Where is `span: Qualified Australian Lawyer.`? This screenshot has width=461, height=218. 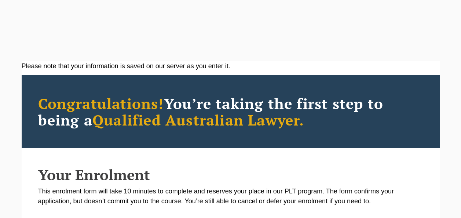 span: Qualified Australian Lawyer. is located at coordinates (198, 120).